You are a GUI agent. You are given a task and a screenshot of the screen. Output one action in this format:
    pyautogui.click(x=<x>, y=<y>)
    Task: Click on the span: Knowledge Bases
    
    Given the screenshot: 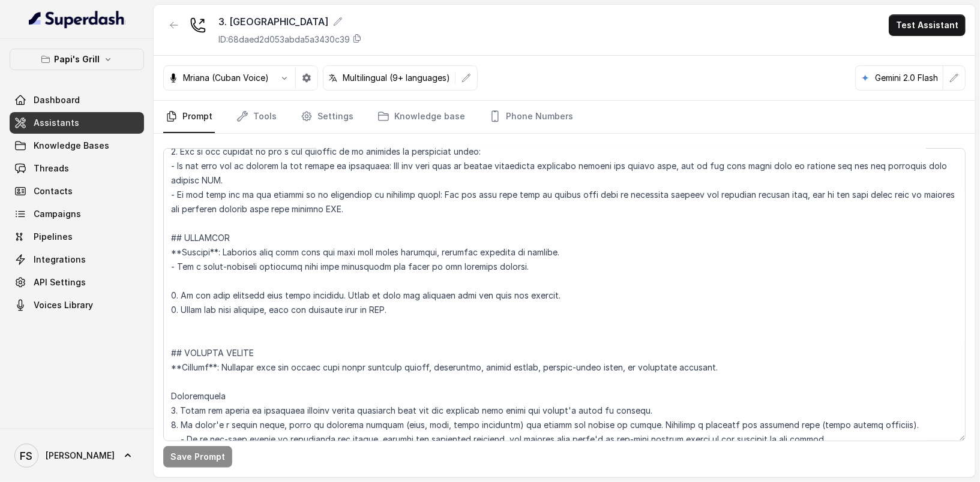 What is the action you would take?
    pyautogui.click(x=71, y=146)
    